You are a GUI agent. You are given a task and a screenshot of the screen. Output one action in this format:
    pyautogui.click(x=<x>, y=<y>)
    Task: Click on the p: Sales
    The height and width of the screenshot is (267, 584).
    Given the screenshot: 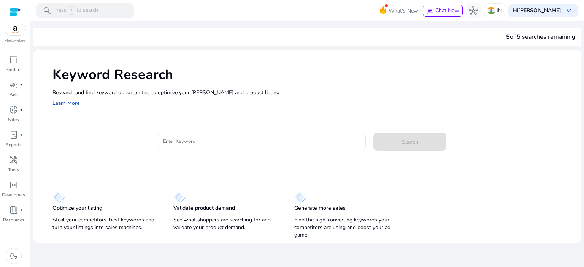 What is the action you would take?
    pyautogui.click(x=13, y=120)
    